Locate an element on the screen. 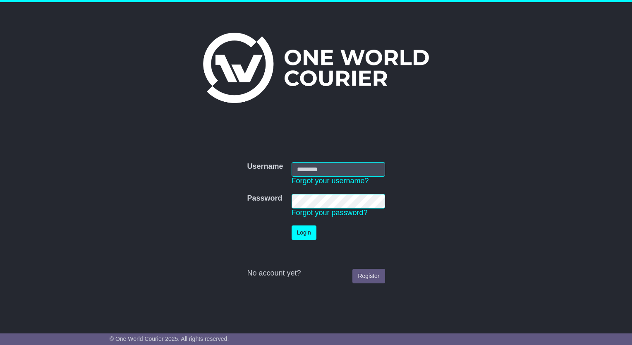 The width and height of the screenshot is (632, 345). label: Username is located at coordinates (265, 167).